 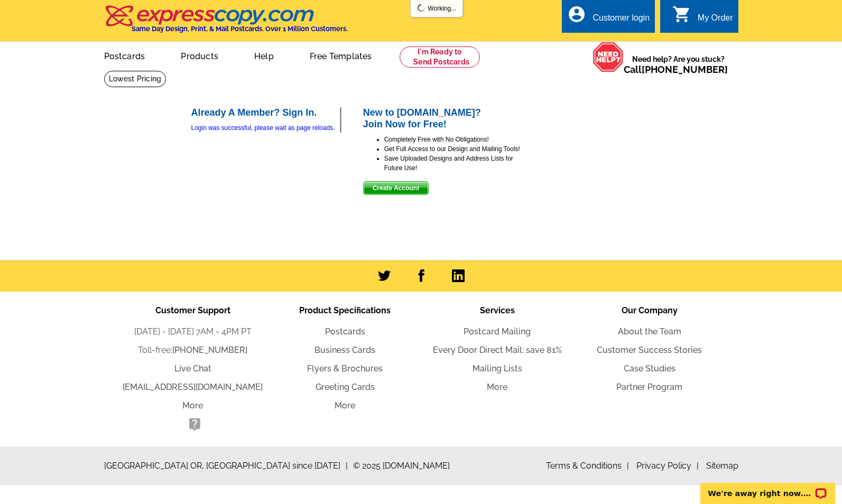 What do you see at coordinates (650, 331) in the screenshot?
I see `a: About the Team` at bounding box center [650, 331].